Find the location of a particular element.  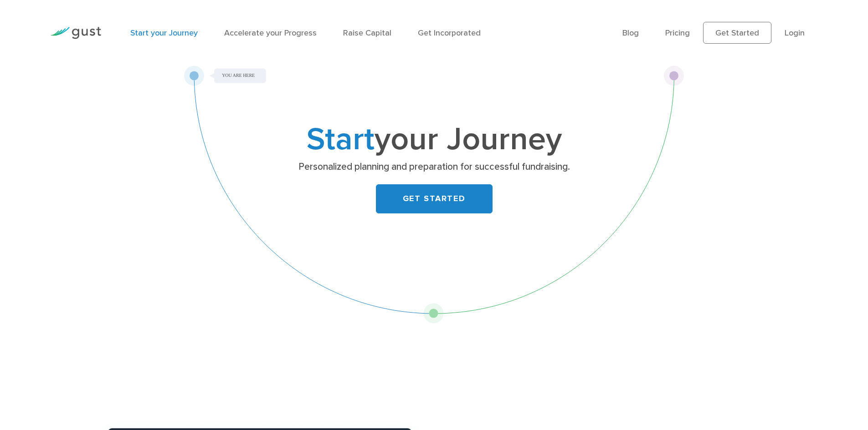

h1: your Journey is located at coordinates (434, 140).